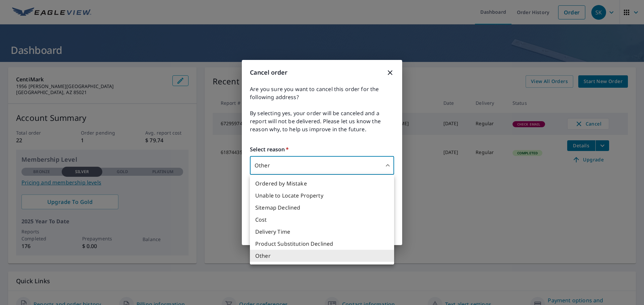 This screenshot has height=305, width=644. Describe the element at coordinates (322, 220) in the screenshot. I see `li: Cost` at that location.